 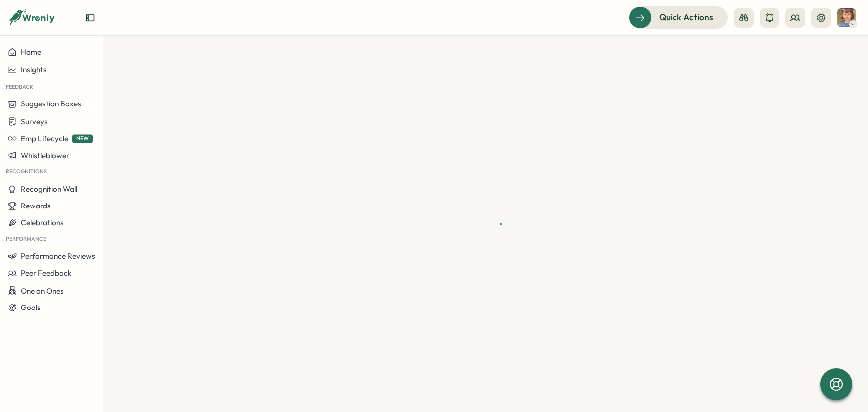 I want to click on span: Quick Actions, so click(x=686, y=17).